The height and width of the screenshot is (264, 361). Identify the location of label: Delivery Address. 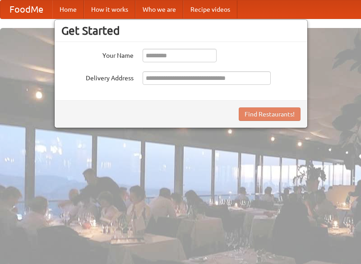
(98, 77).